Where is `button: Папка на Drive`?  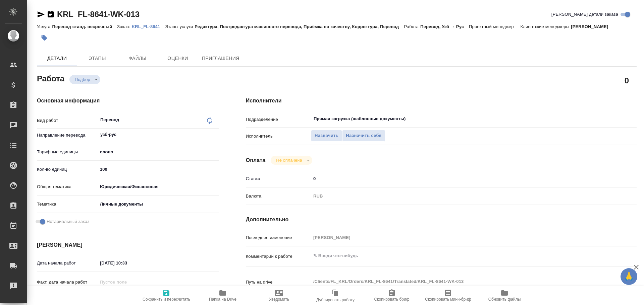 button: Папка на Drive is located at coordinates (223, 296).